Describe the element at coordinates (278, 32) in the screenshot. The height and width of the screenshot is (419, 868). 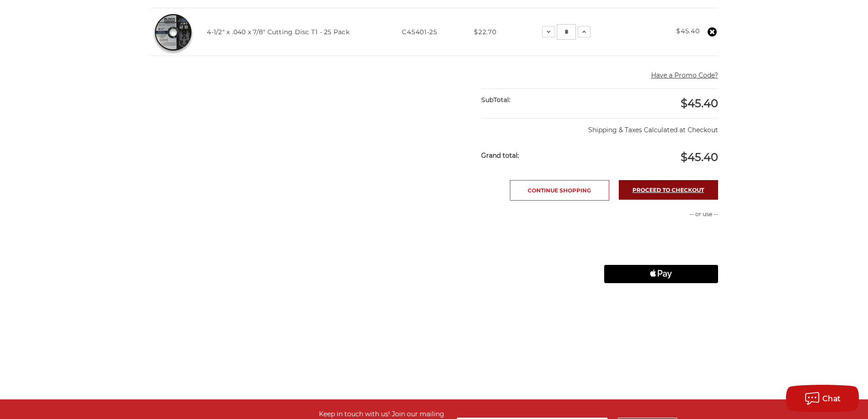
I see `a: 4-1/2" x .040 x 7/8" Cutting Disc T1 - 25 Pack` at that location.